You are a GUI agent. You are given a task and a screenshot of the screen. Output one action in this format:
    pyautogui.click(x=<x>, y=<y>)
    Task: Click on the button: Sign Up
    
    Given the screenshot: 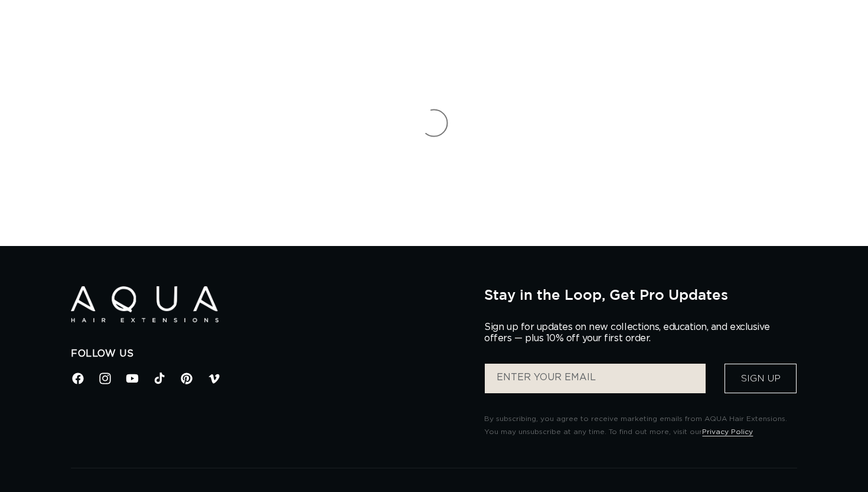 What is the action you would take?
    pyautogui.click(x=760, y=378)
    